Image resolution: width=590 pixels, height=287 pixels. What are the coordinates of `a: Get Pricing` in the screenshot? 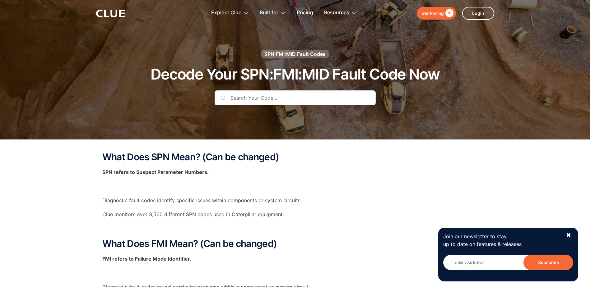 It's located at (436, 13).